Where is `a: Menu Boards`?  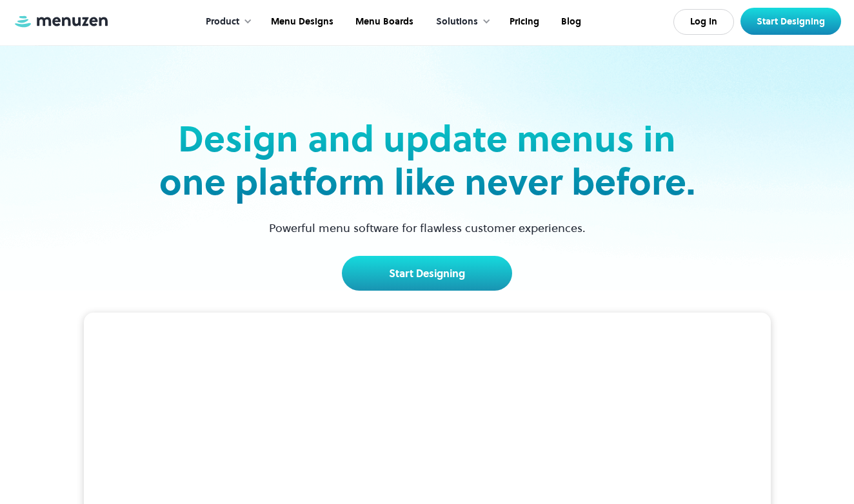 a: Menu Boards is located at coordinates (383, 22).